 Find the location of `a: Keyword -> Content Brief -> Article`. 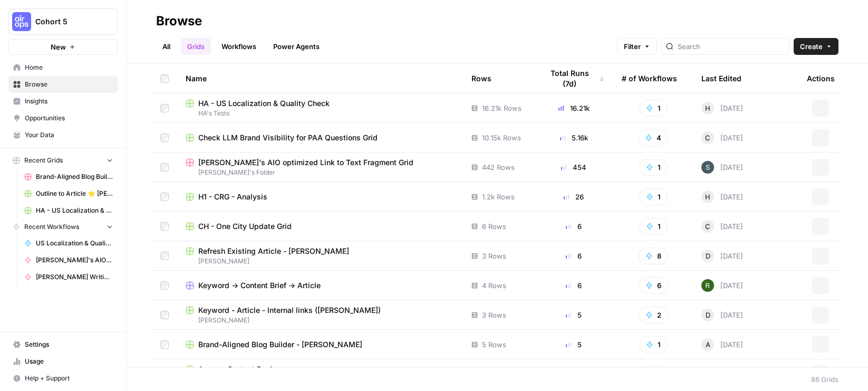

a: Keyword -> Content Brief -> Article is located at coordinates (320, 285).